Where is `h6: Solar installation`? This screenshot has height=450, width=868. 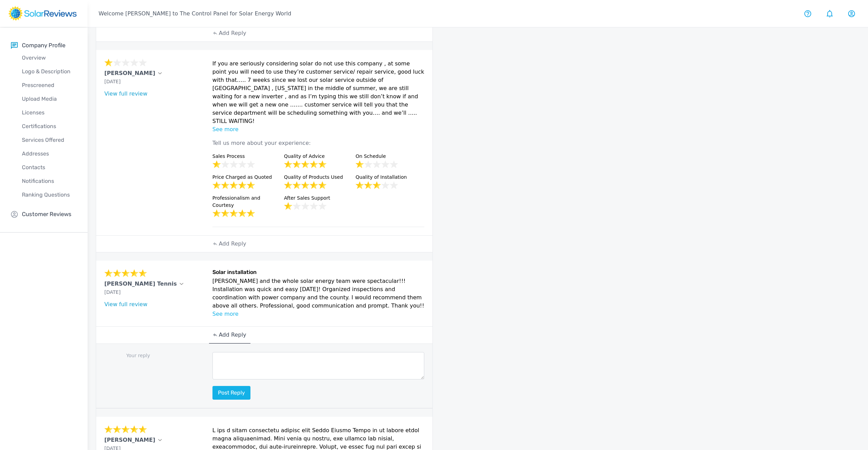
h6: Solar installation is located at coordinates (319, 273).